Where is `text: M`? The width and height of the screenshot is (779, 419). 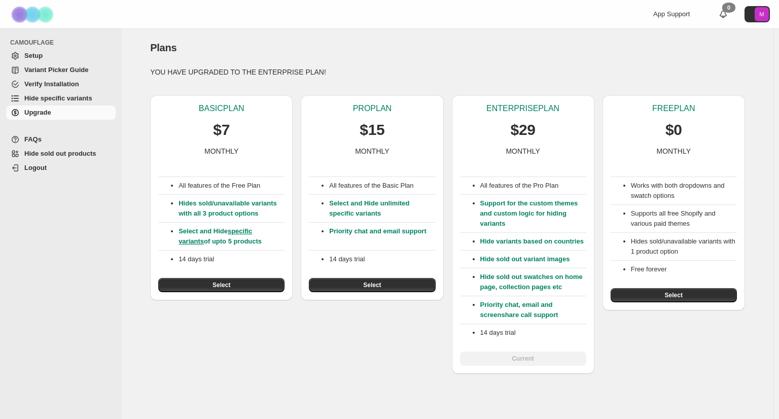
text: M is located at coordinates (762, 14).